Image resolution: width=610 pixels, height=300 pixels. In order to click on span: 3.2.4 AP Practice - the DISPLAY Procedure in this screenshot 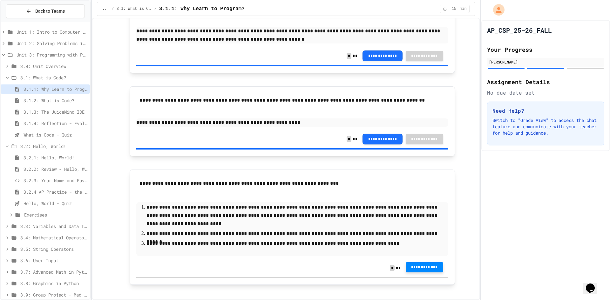, I will do `click(55, 192)`.